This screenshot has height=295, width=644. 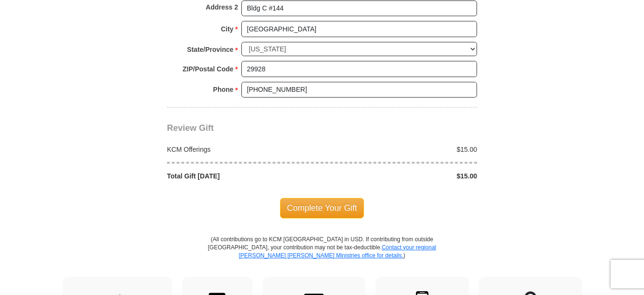 What do you see at coordinates (208, 69) in the screenshot?
I see `strong: ZIP/Postal Code` at bounding box center [208, 69].